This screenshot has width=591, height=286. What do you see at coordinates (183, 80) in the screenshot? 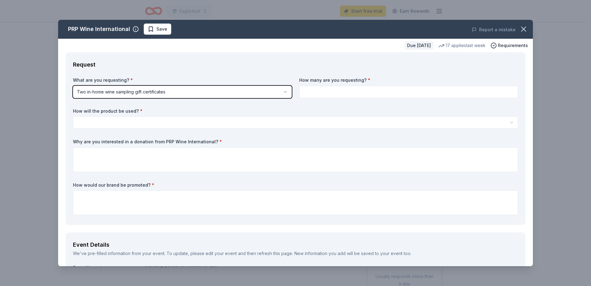
I see `label: What are you requesting?` at bounding box center [183, 80].